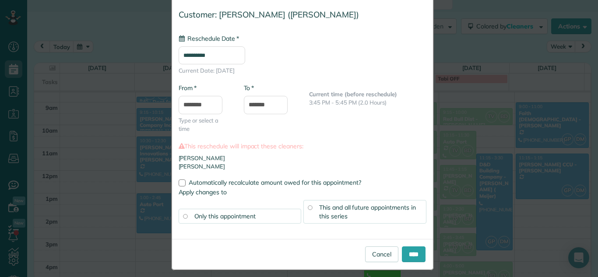 The image size is (598, 277). What do you see at coordinates (209, 39) in the screenshot?
I see `label: Reschedule Date` at bounding box center [209, 39].